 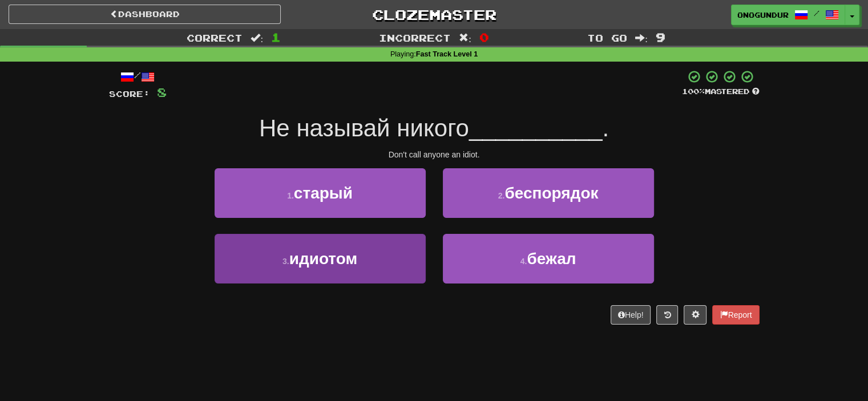 What do you see at coordinates (721, 92) in the screenshot?
I see `div: Mastered` at bounding box center [721, 92].